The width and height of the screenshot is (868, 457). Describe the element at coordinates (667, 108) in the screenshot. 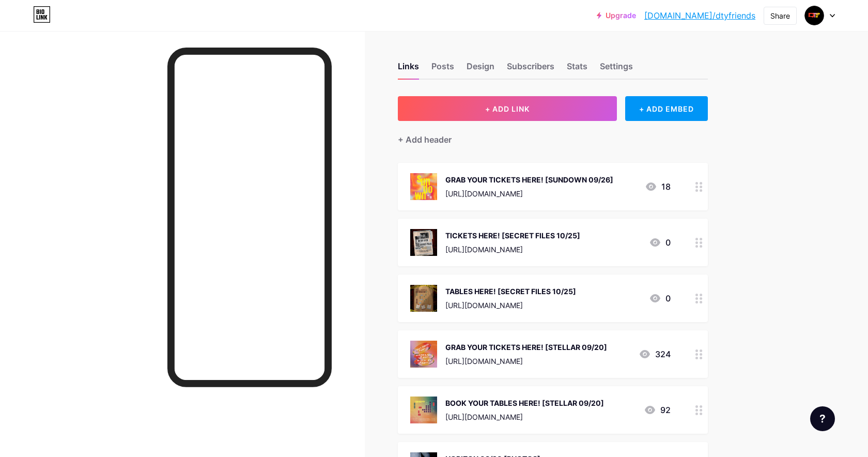

I see `div: + ADD EMBED` at that location.